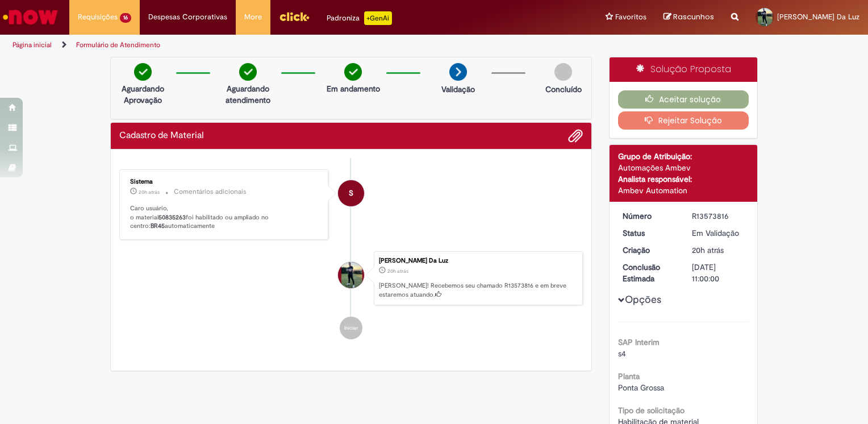 Image resolution: width=868 pixels, height=424 pixels. I want to click on dt: Número, so click(649, 216).